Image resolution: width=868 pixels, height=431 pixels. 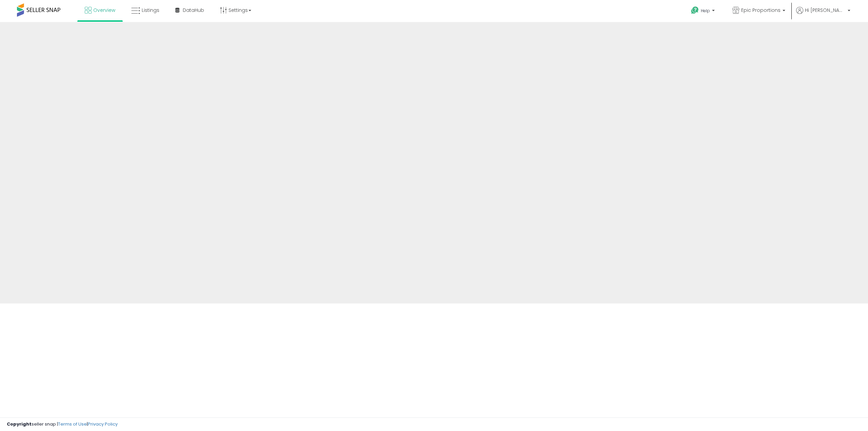 What do you see at coordinates (705, 11) in the screenshot?
I see `span: Help` at bounding box center [705, 11].